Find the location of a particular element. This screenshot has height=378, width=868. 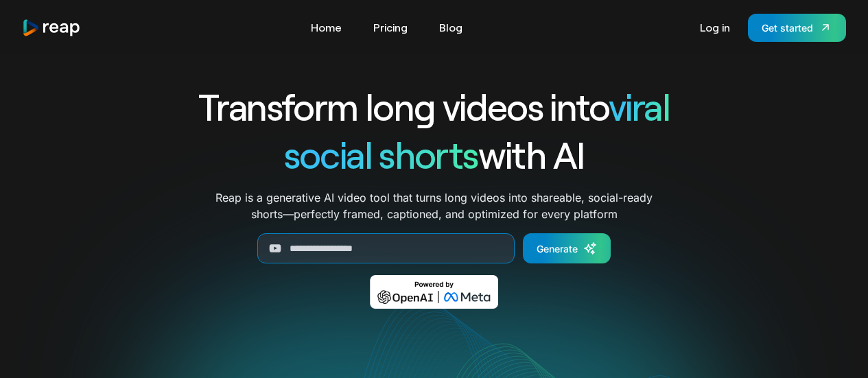

a: Get started is located at coordinates (797, 28).